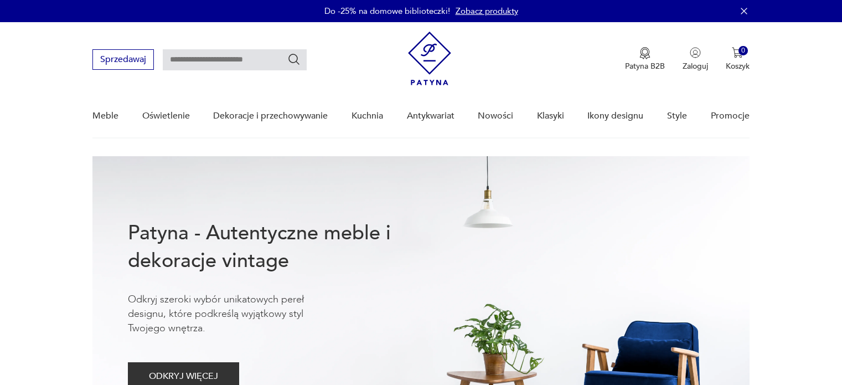 The width and height of the screenshot is (842, 385). I want to click on button: Sprzedawaj, so click(123, 59).